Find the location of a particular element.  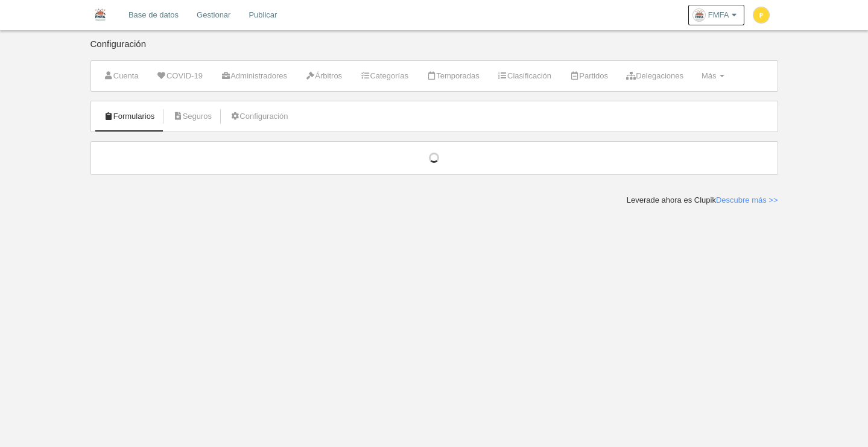

span: Más is located at coordinates (709, 75).